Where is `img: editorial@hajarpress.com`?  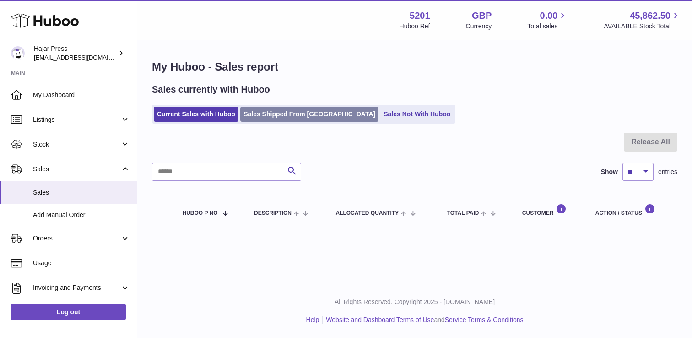
img: editorial@hajarpress.com is located at coordinates (18, 53).